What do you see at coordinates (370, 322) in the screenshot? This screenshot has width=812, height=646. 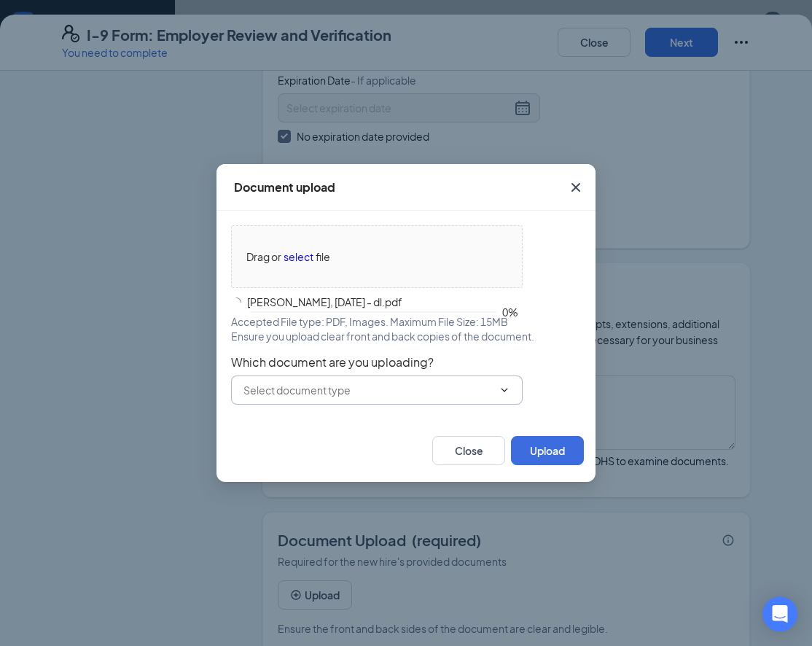 I see `span: Accepted File type: PDF, Images. Maximum File Size: 15MB` at bounding box center [370, 322].